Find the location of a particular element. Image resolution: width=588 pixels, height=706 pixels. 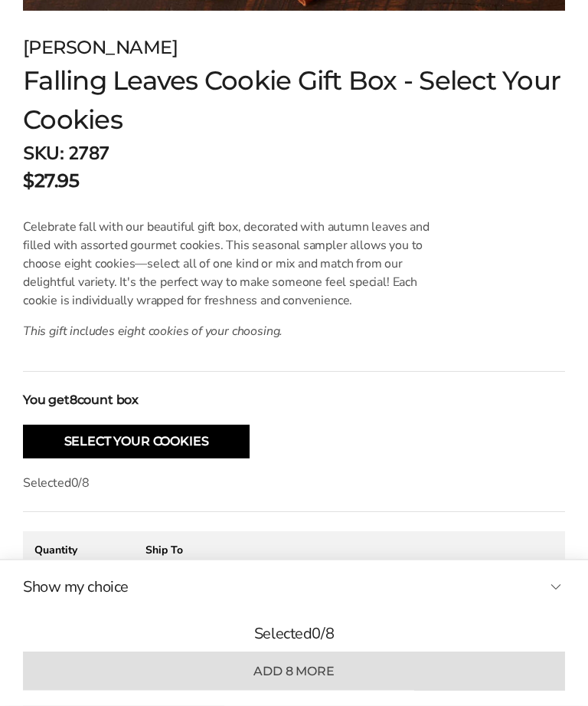

strong: You get count box is located at coordinates (81, 401).